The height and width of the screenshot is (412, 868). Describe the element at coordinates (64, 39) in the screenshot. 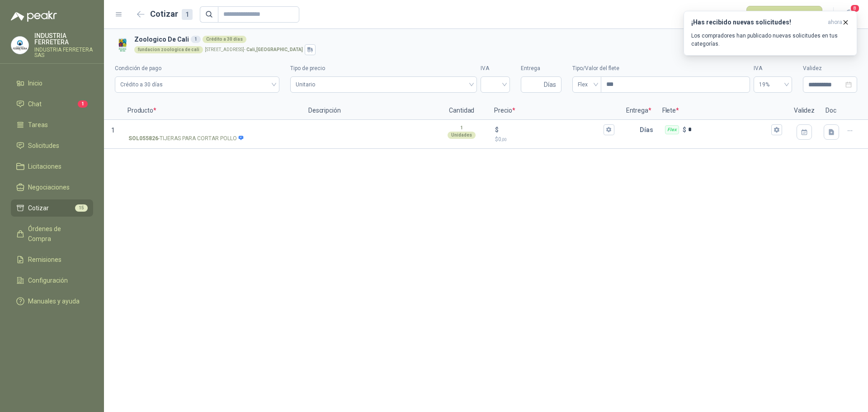

I see `p: INDUSTRIA FERRETERA` at that location.